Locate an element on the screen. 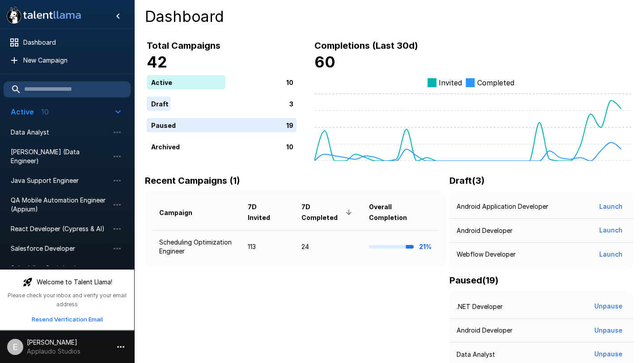 This screenshot has width=644, height=363. h4: Dashboard is located at coordinates (389, 16).